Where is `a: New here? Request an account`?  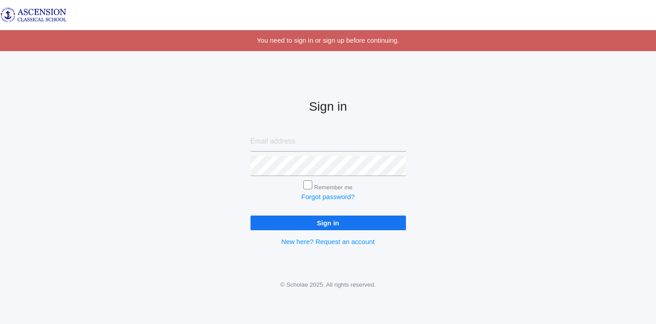
a: New here? Request an account is located at coordinates (328, 241).